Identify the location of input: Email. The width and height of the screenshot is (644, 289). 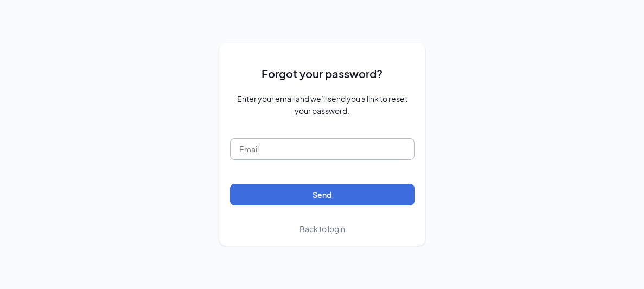
(322, 149).